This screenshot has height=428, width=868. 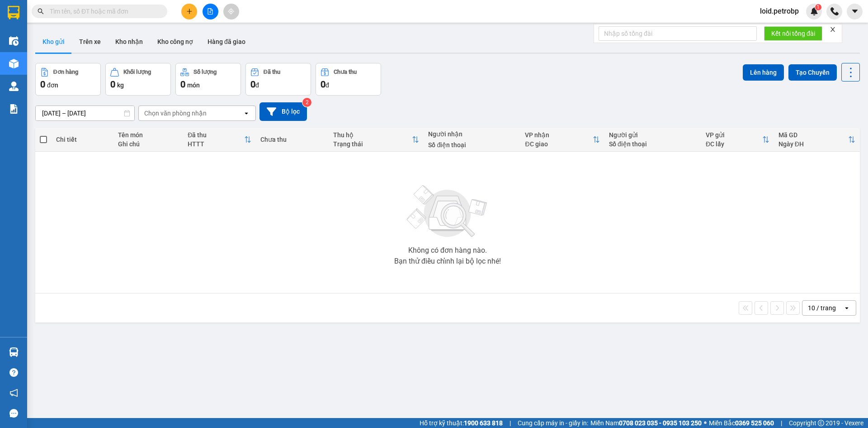 I want to click on span: Cung cấp máy in - giấy in:, so click(x=553, y=423).